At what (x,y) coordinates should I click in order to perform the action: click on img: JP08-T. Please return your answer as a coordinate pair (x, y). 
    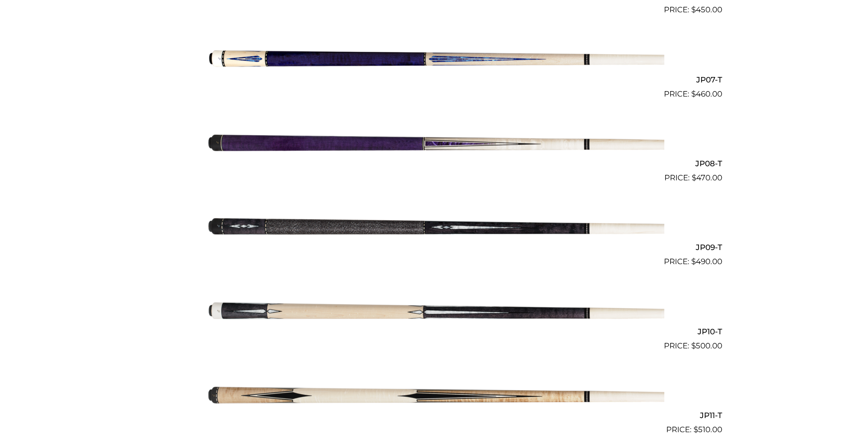
    Looking at the image, I should click on (434, 142).